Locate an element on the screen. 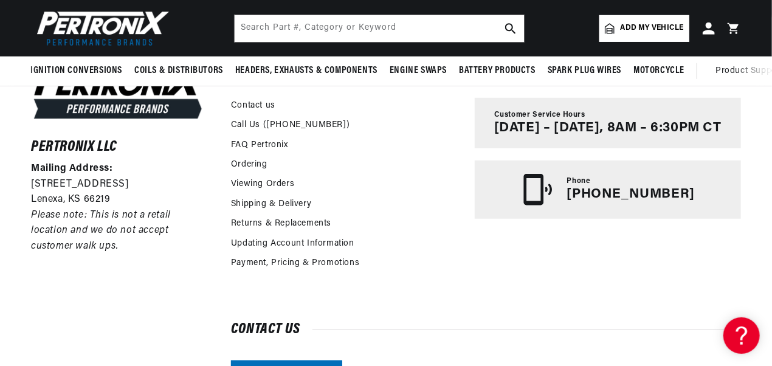 This screenshot has height=366, width=772. a: Contact us is located at coordinates (253, 106).